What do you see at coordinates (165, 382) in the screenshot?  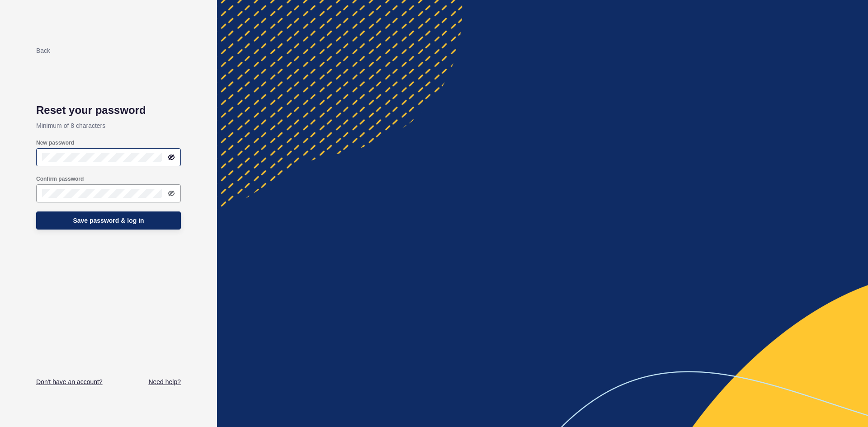 I see `a: Need help?` at bounding box center [165, 382].